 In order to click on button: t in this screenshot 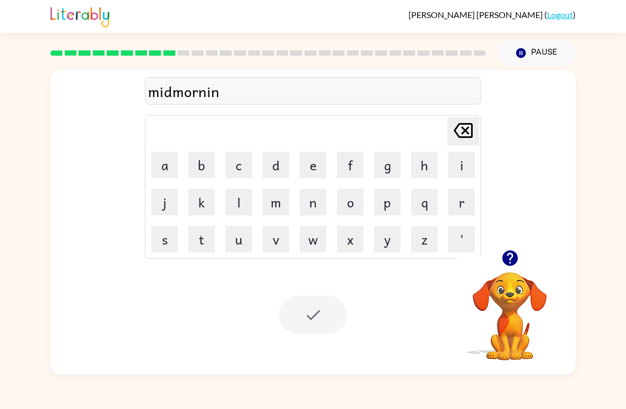, I will do `click(202, 239)`.